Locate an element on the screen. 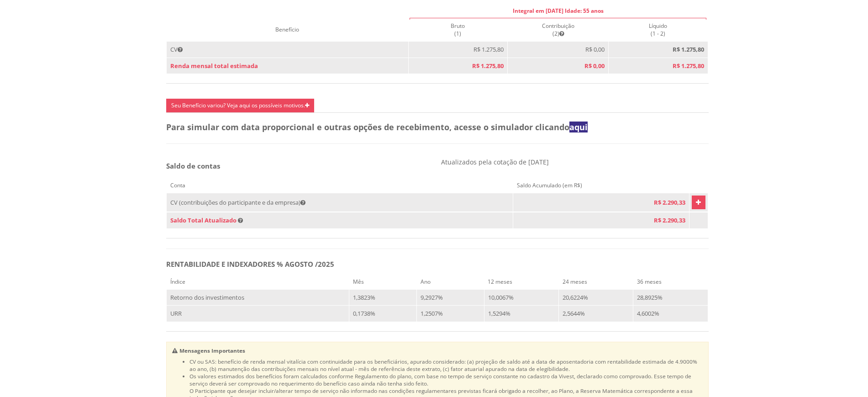 The width and height of the screenshot is (868, 397). li: CV ou SAS: benefício de renda mensal vitalícia com continuidade para os beneficiários, apurado co... is located at coordinates (446, 365).